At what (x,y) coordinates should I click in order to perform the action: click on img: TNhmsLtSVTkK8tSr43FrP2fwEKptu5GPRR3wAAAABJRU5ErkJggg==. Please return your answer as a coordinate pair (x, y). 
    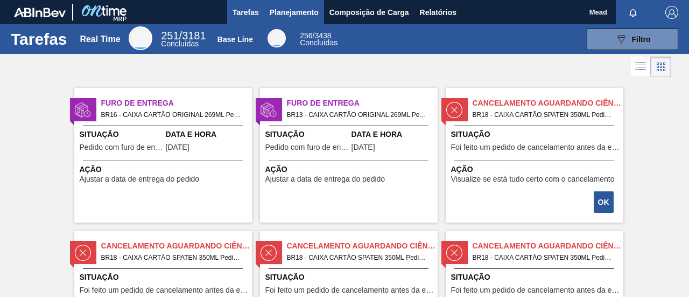
    Looking at the image, I should click on (40, 12).